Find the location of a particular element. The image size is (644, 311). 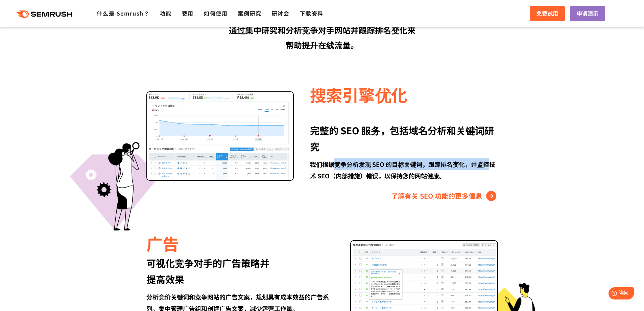

a: 功能 is located at coordinates (166, 13).